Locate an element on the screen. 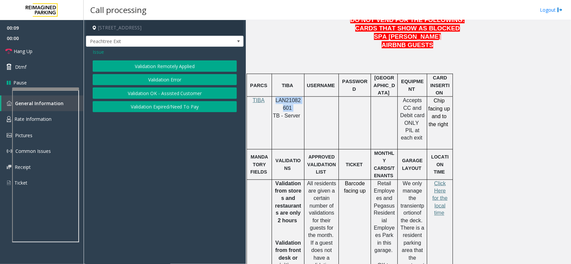 The width and height of the screenshot is (571, 264). span: LAN21082601 is located at coordinates (288, 104).